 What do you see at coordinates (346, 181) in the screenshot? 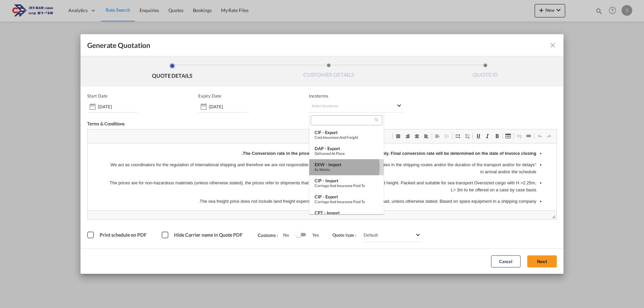
I see `div: CIP - import` at bounding box center [346, 181].